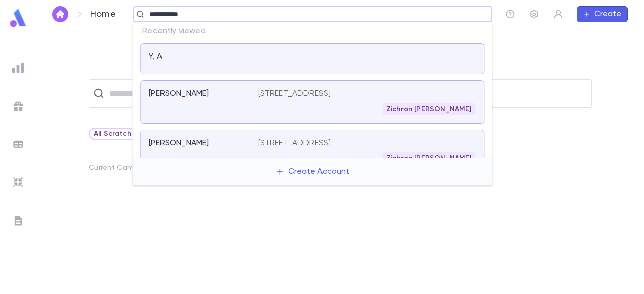 The width and height of the screenshot is (644, 294). What do you see at coordinates (18, 106) in the screenshot?
I see `img: campaigns_grey.99e729a5f7ee94e3726e6486bddda8f1.svg` at bounding box center [18, 106].